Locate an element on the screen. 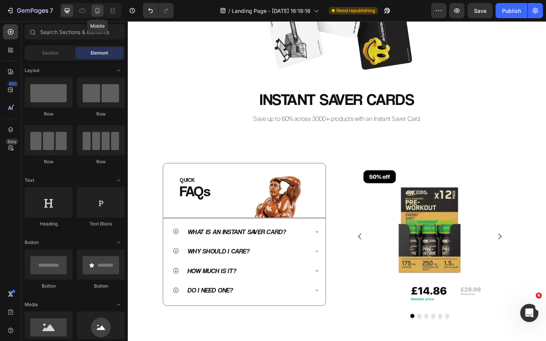 This screenshot has width=546, height=341. div: 450 is located at coordinates (13, 84).